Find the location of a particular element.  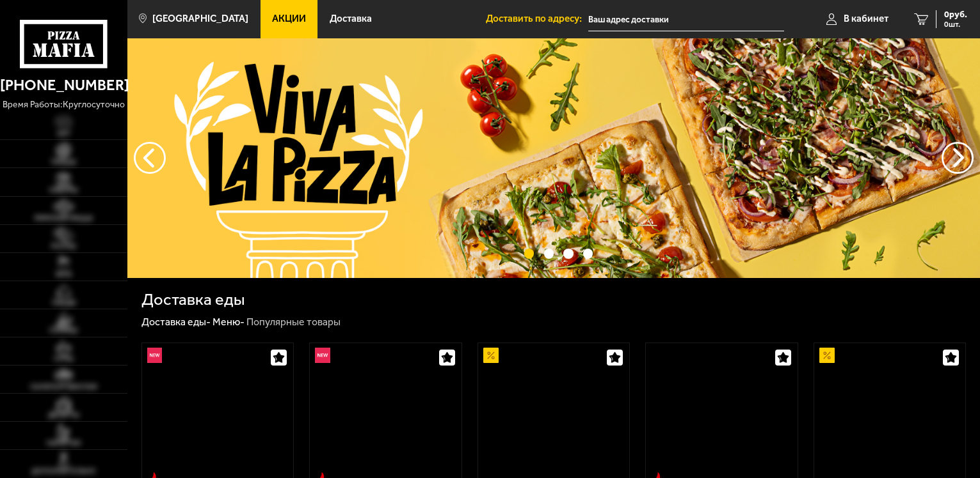

input: Ваш адрес доставки is located at coordinates (686, 19).